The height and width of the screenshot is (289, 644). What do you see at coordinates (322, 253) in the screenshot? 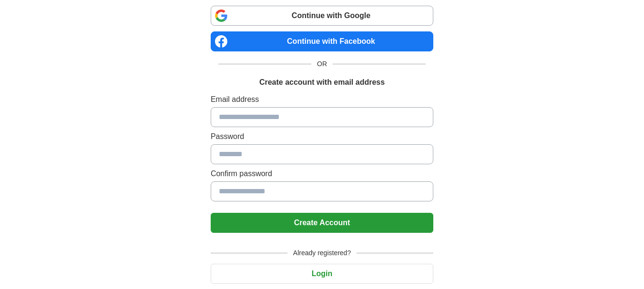
I see `span: Already registered?` at bounding box center [322, 253].